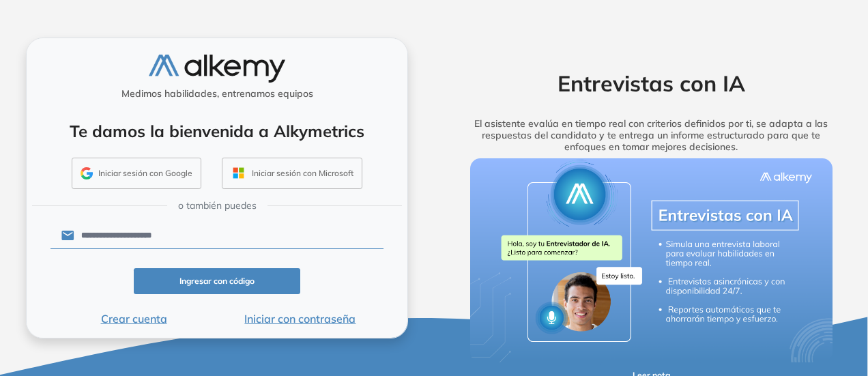 This screenshot has width=868, height=376. What do you see at coordinates (217, 281) in the screenshot?
I see `button: Ingresar con código` at bounding box center [217, 281].